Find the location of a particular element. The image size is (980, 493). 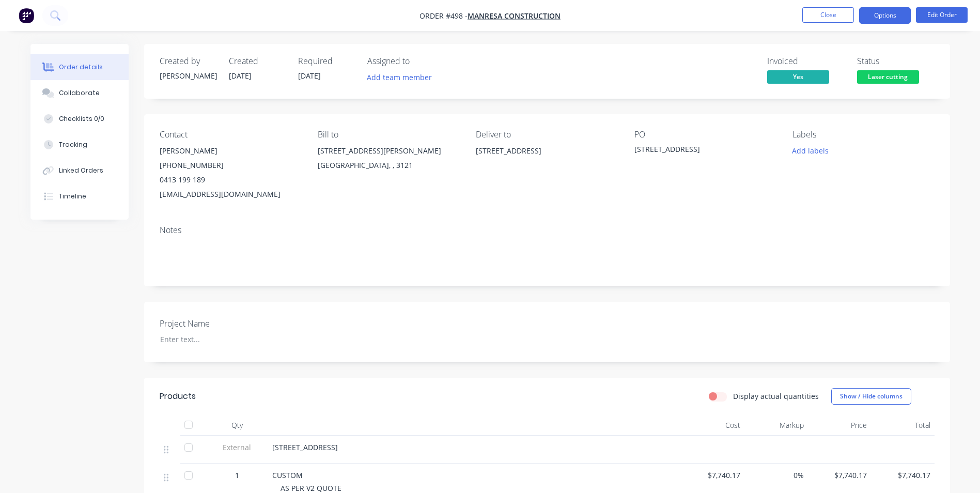

button: Laser cutting is located at coordinates (888, 78).